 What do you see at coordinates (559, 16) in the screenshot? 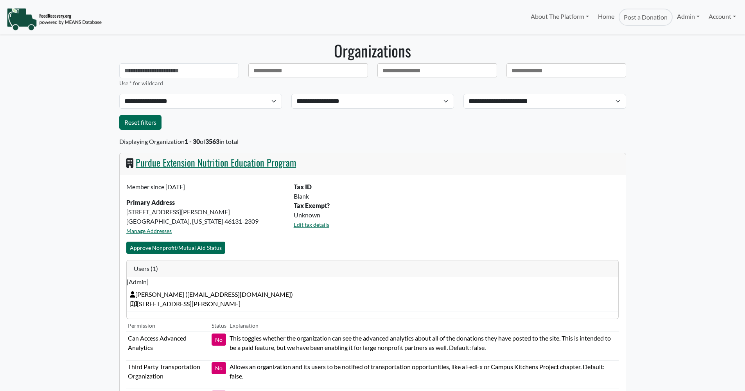
I see `a: About The Platform` at bounding box center [559, 16].